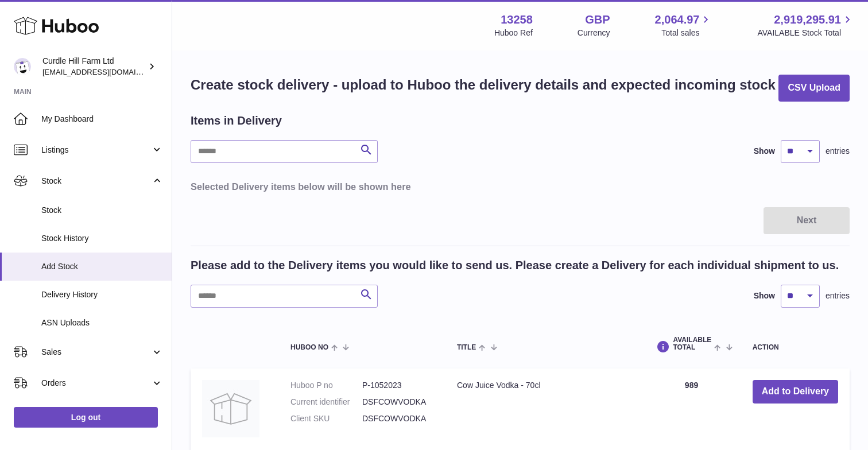 The image size is (868, 450). What do you see at coordinates (513, 33) in the screenshot?
I see `div: Huboo Ref` at bounding box center [513, 33].